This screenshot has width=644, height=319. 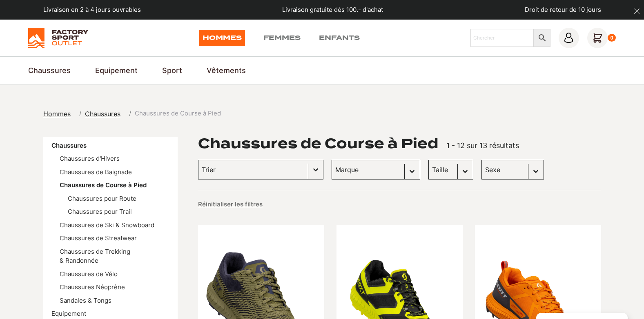 I want to click on p: Droit de retour de 10 jours, so click(x=563, y=10).